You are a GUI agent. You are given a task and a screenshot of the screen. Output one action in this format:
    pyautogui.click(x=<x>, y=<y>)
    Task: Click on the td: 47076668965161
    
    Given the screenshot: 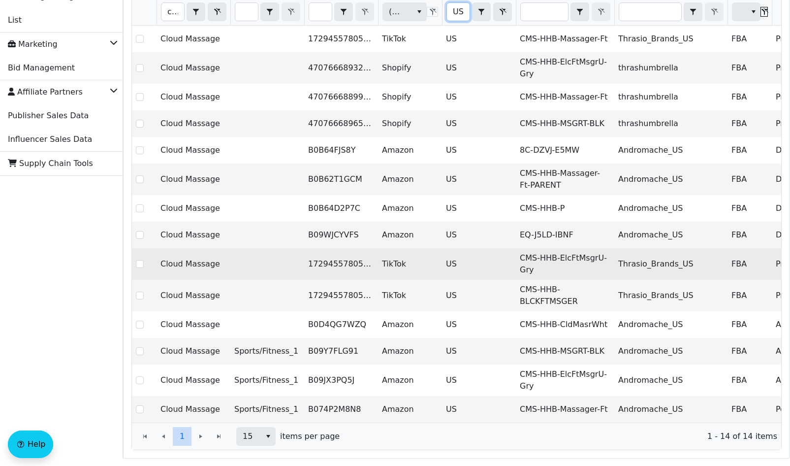 What is the action you would take?
    pyautogui.click(x=341, y=124)
    